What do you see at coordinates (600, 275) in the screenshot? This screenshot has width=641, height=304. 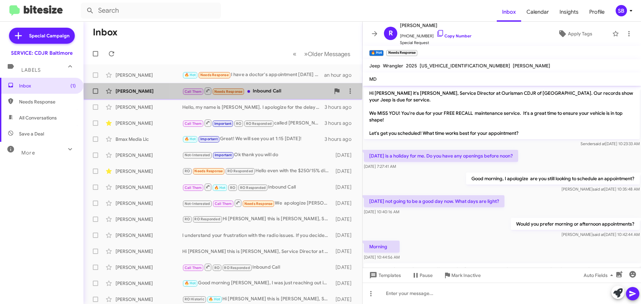 I see `span: Auto Fields` at bounding box center [600, 275].